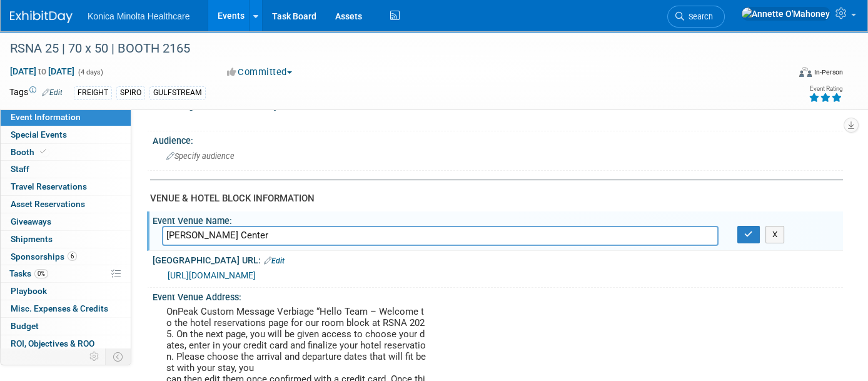 The image size is (868, 381). What do you see at coordinates (48, 186) in the screenshot?
I see `span: Travel Reservations` at bounding box center [48, 186].